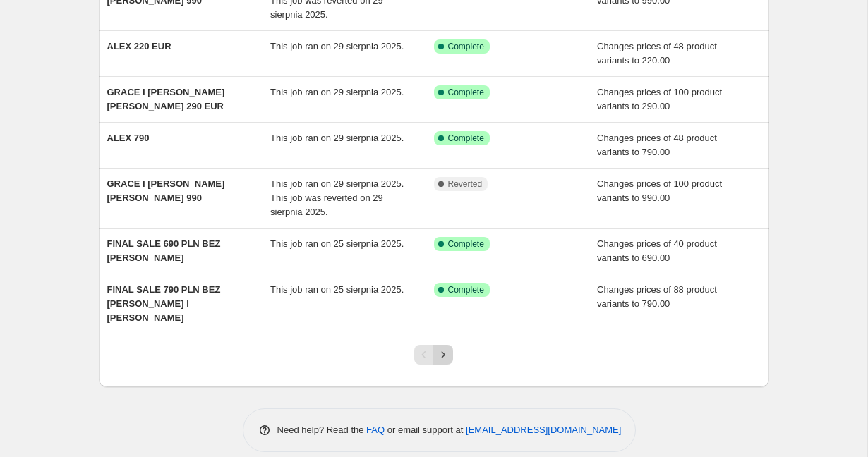 Image resolution: width=868 pixels, height=457 pixels. I want to click on span: or email support at, so click(425, 430).